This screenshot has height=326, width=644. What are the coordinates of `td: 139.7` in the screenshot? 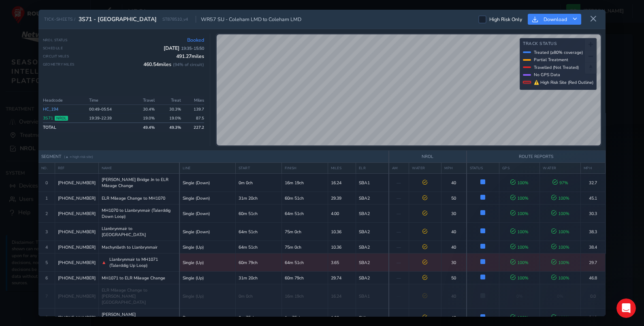 It's located at (194, 109).